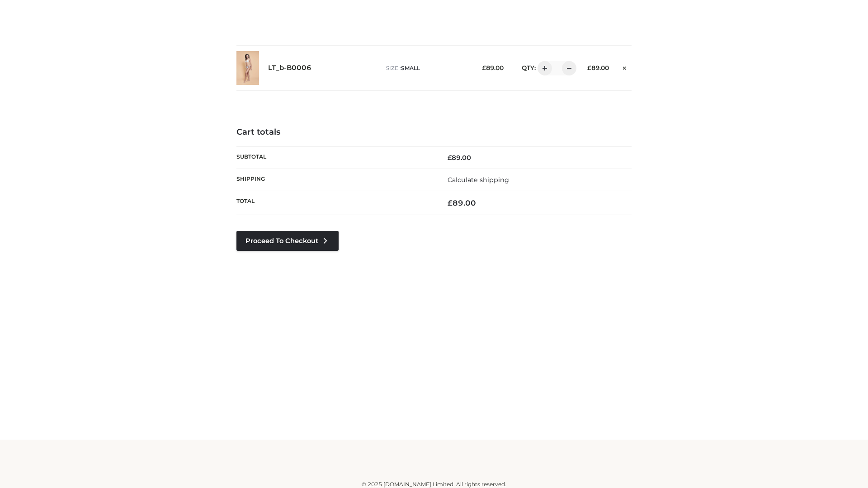 Image resolution: width=868 pixels, height=488 pixels. Describe the element at coordinates (287, 241) in the screenshot. I see `a: Proceed to Checkout` at that location.